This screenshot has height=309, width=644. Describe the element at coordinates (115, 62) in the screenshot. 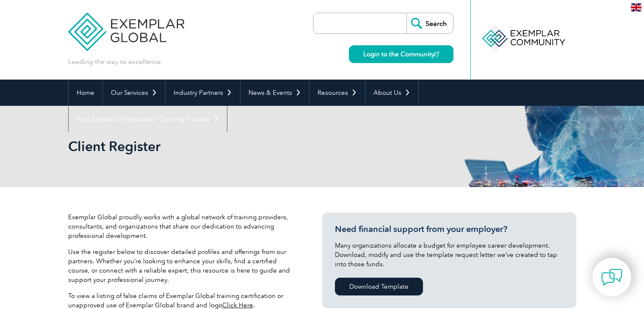

I see `p: Leading the way to excellence` at that location.